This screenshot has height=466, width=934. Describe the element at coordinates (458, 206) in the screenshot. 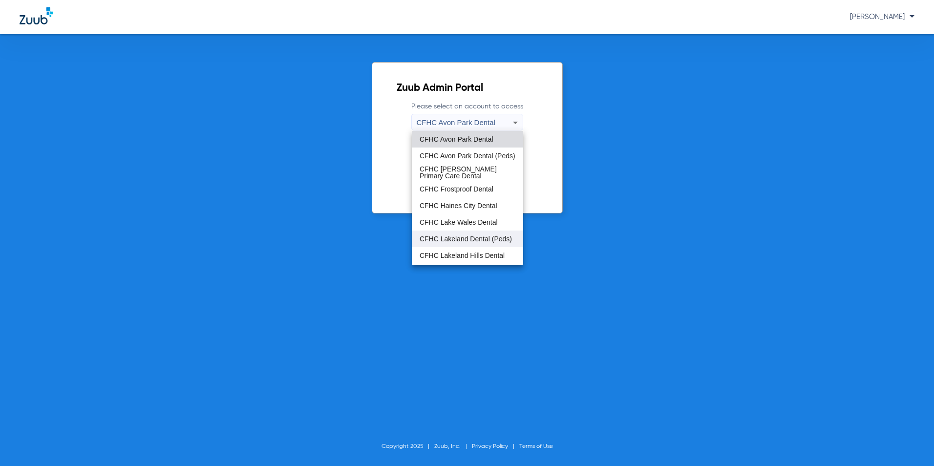

I see `span: CFHC Haines City Dental` at that location.